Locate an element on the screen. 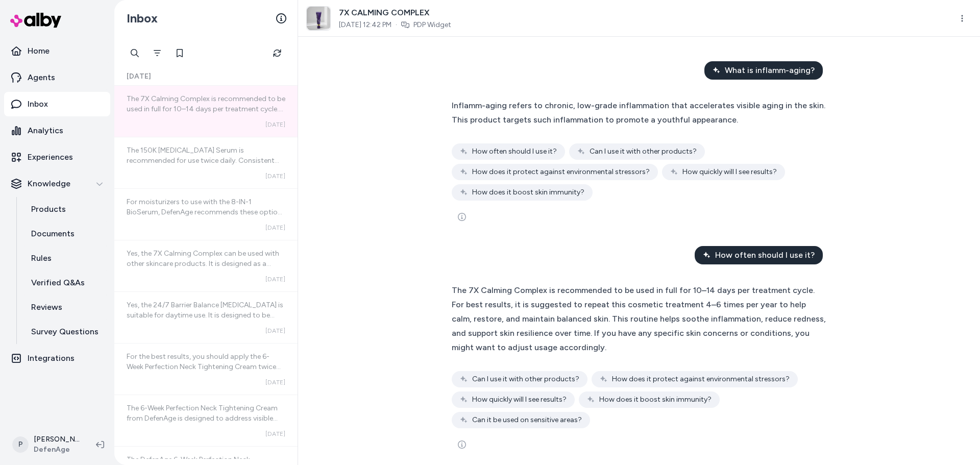 This screenshot has width=980, height=465. a: The 6-Week Perfection Neck Tightening Cream from DefenAge is designed to address visible signs of... is located at coordinates (206, 420).